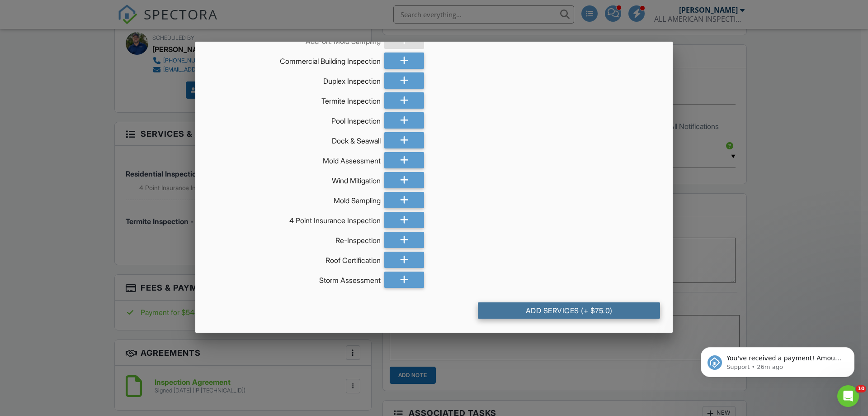 This screenshot has height=416, width=868. What do you see at coordinates (569, 310) in the screenshot?
I see `div: Add Services (+ $75.0)` at bounding box center [569, 310].